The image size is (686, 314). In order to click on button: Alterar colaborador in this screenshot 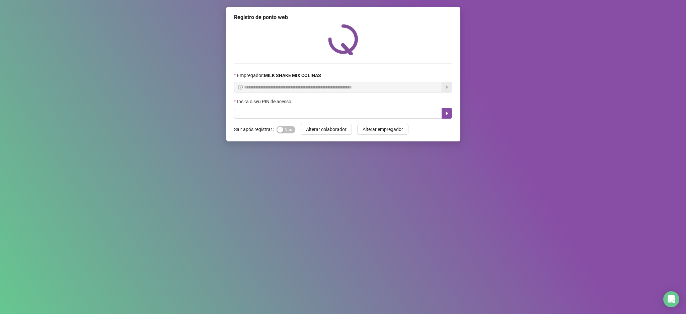, I will do `click(326, 129)`.